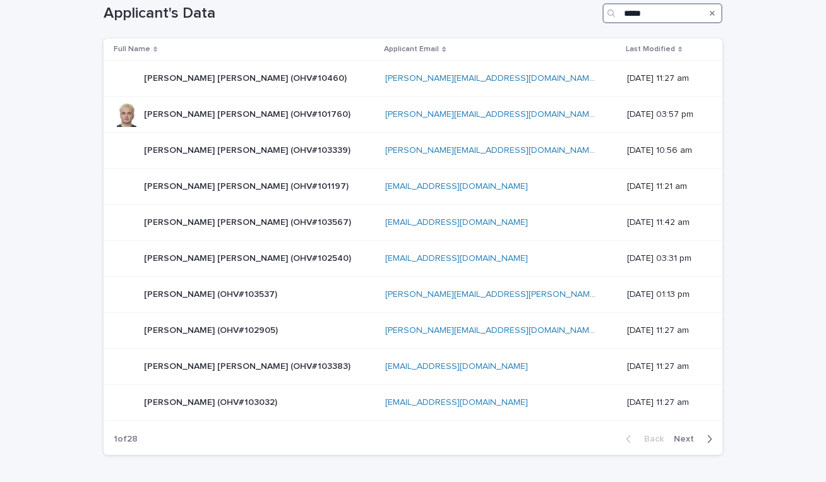 This screenshot has height=482, width=826. Describe the element at coordinates (650, 49) in the screenshot. I see `p: Last Modified` at that location.